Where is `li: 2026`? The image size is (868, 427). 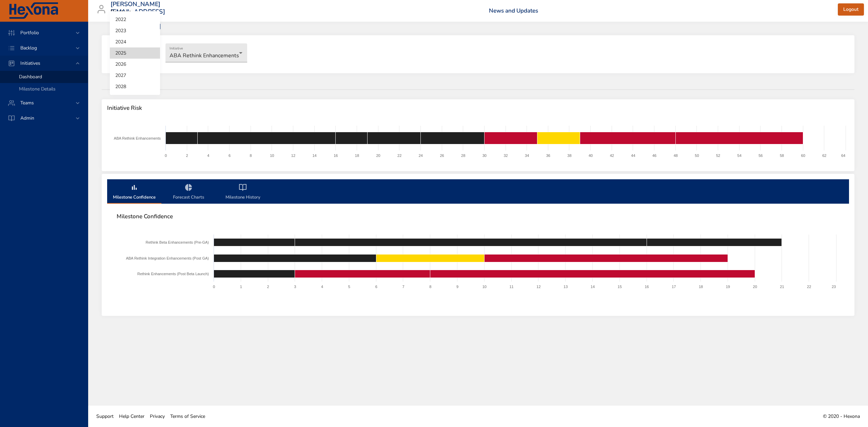
li: 2026 is located at coordinates (135, 64).